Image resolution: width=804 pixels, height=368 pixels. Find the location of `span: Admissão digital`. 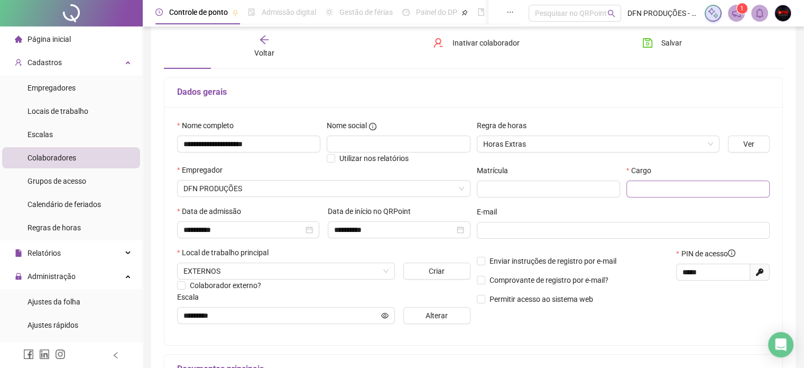

span: Admissão digital is located at coordinates (289, 12).